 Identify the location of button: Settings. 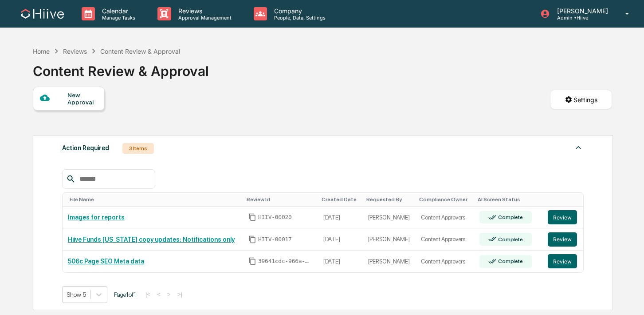
(581, 100).